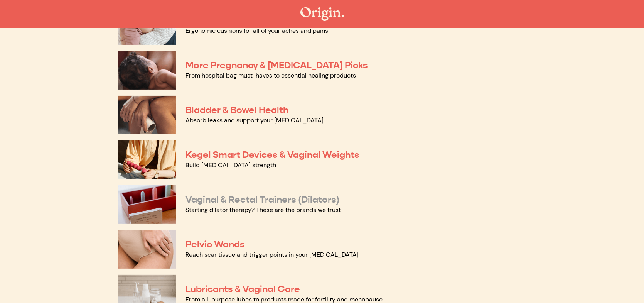 This screenshot has height=303, width=644. I want to click on a: Ergonomic cushions for all of your aches and pains, so click(257, 30).